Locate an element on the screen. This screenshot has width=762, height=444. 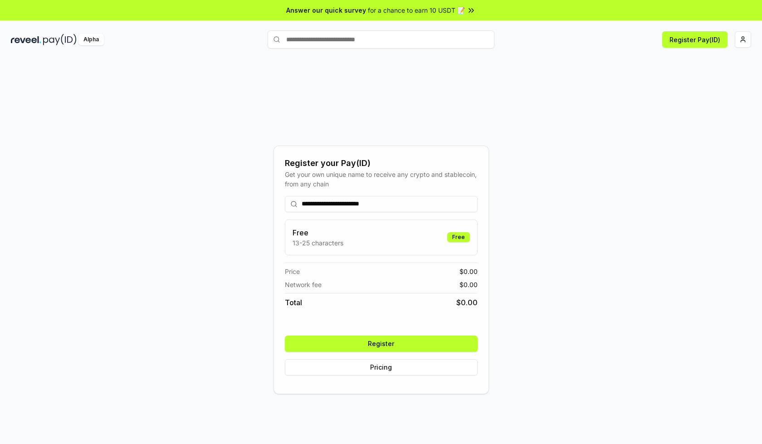
button: Register is located at coordinates (381, 344).